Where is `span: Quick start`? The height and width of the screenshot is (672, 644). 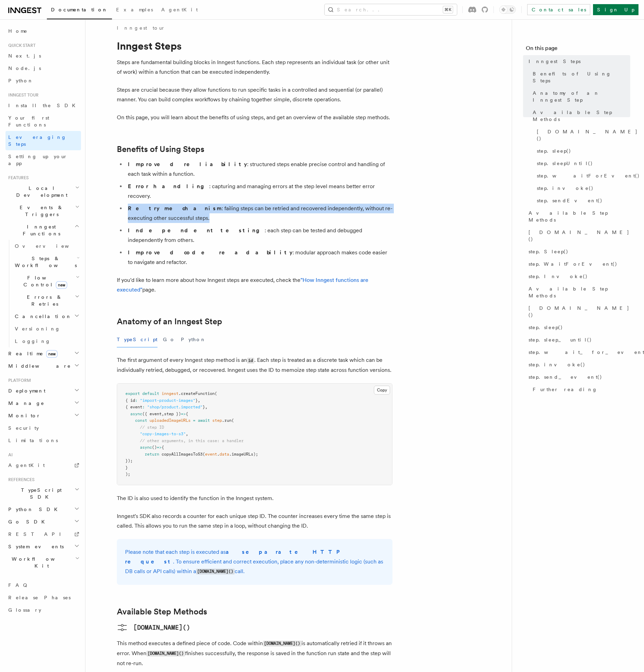
span: Quick start is located at coordinates (20, 46).